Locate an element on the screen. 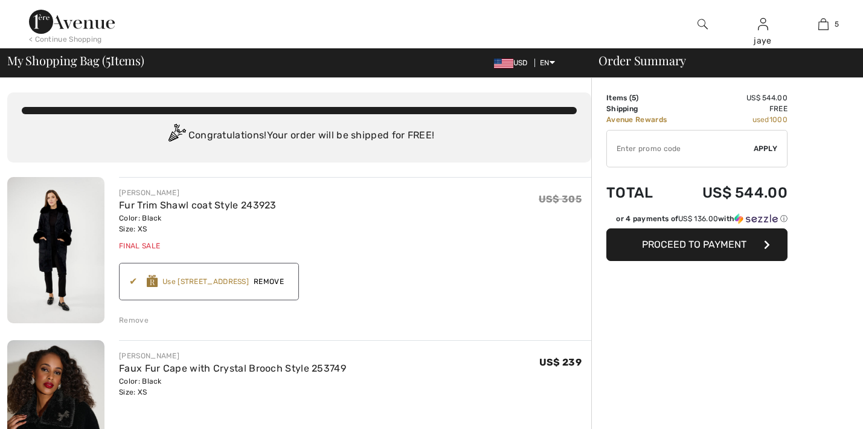  img: My Info is located at coordinates (763, 24).